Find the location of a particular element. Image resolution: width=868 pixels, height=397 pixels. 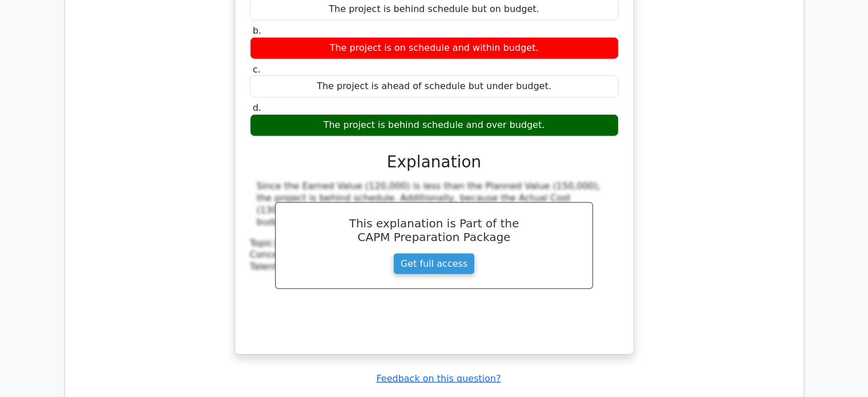

span: c. is located at coordinates (257, 69).